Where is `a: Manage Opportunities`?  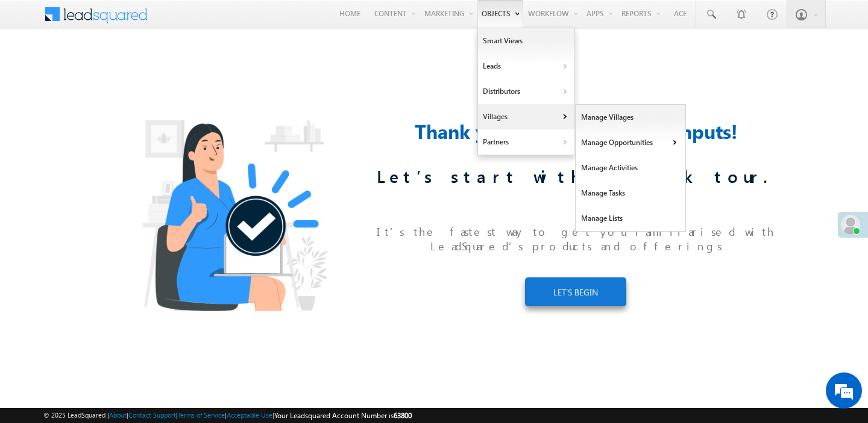 a: Manage Opportunities is located at coordinates (630, 143).